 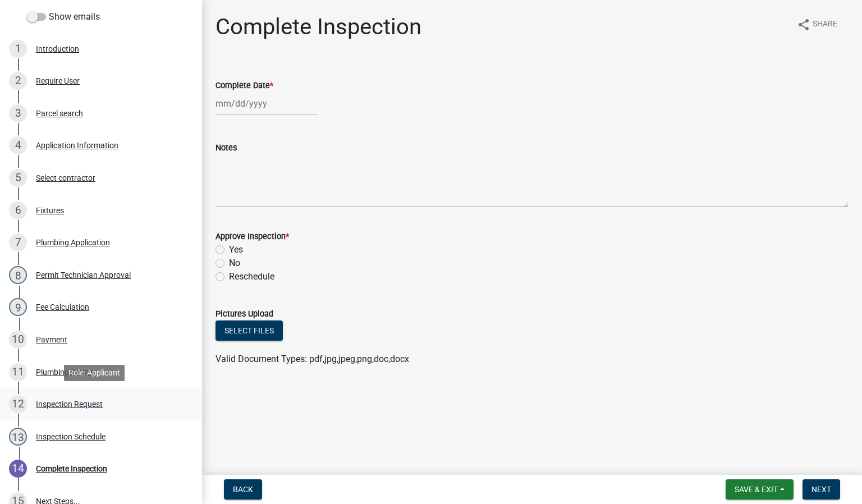 I want to click on div: 12, so click(x=18, y=404).